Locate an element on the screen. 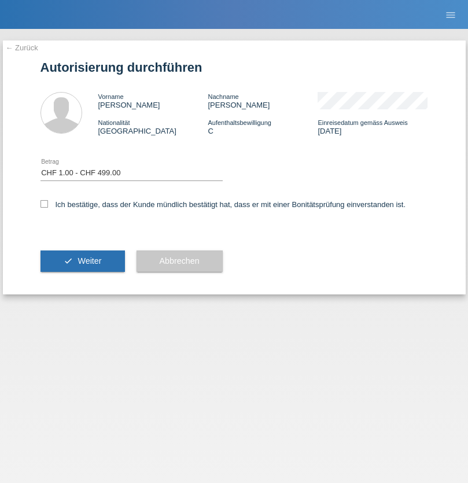  a: ← Zurück is located at coordinates (22, 47).